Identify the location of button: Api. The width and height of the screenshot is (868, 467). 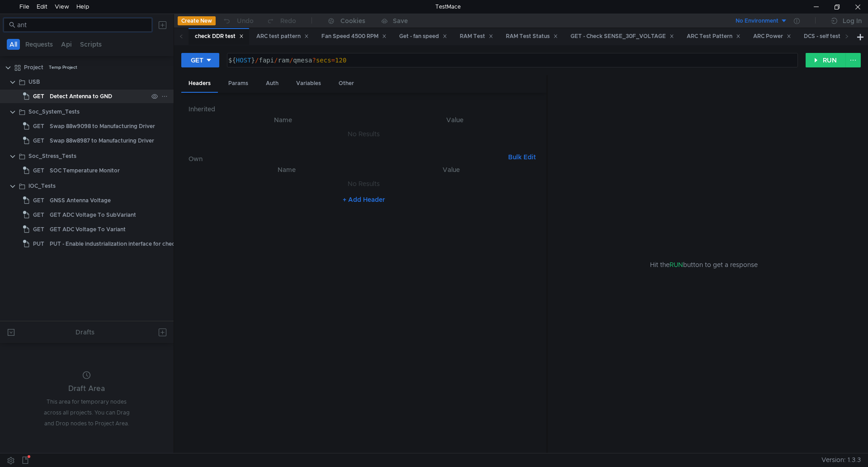
(66, 45).